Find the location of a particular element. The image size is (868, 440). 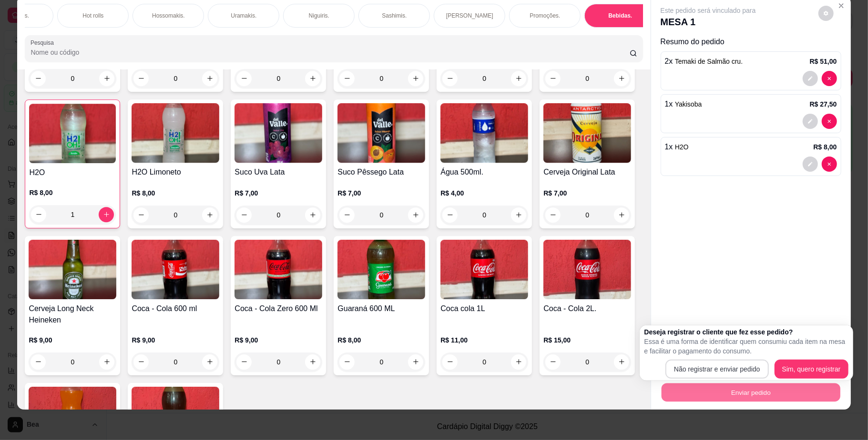

span: Temaki de Salmão cru. is located at coordinates (709, 62).